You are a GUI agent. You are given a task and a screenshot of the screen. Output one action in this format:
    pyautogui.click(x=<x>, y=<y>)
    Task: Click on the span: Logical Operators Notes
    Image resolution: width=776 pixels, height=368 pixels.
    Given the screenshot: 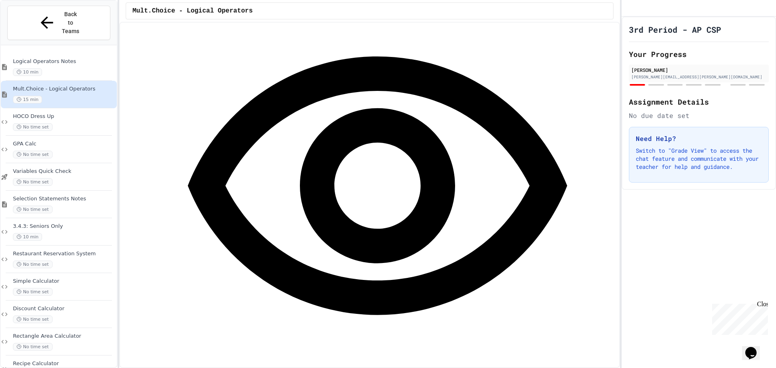 What is the action you would take?
    pyautogui.click(x=64, y=61)
    